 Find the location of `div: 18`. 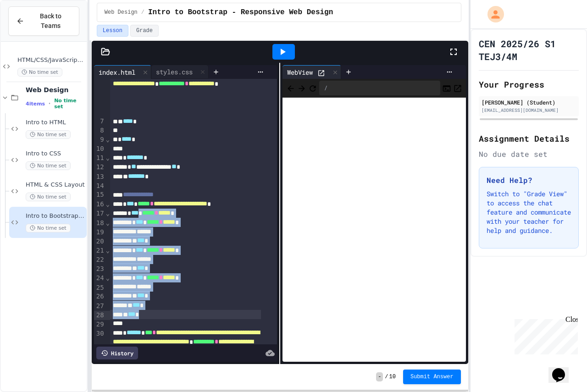

div: 18 is located at coordinates (99, 223).